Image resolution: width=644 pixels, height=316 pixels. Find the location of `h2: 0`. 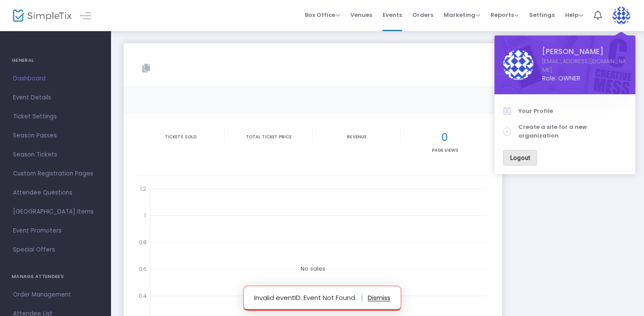

h2: 0 is located at coordinates (444, 137).